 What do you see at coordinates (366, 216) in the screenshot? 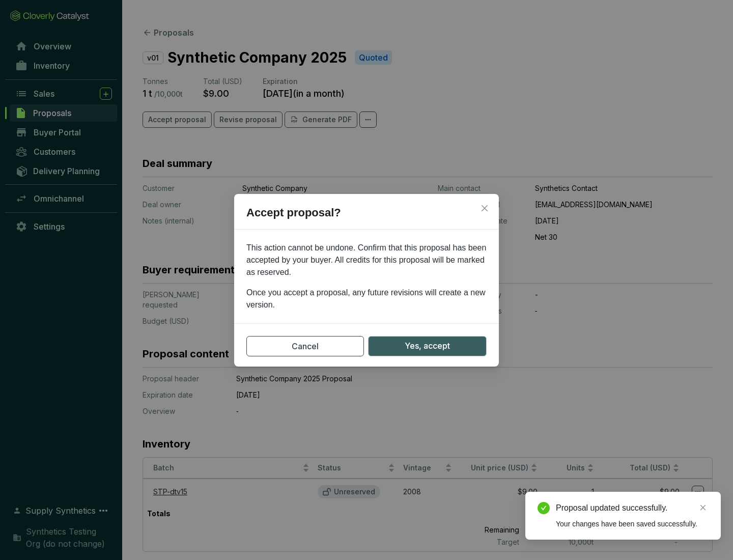
I see `h2: Accept proposal?` at bounding box center [366, 216].